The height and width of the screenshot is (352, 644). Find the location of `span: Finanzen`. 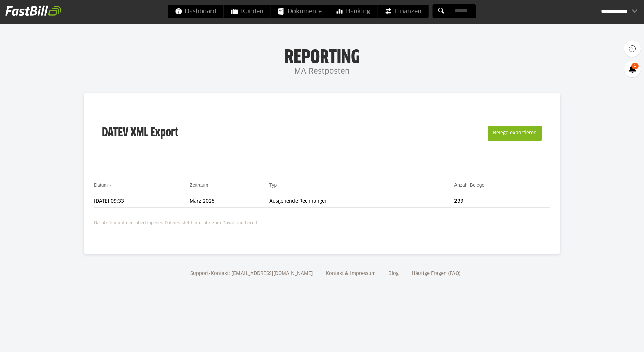

span: Finanzen is located at coordinates (403, 11).